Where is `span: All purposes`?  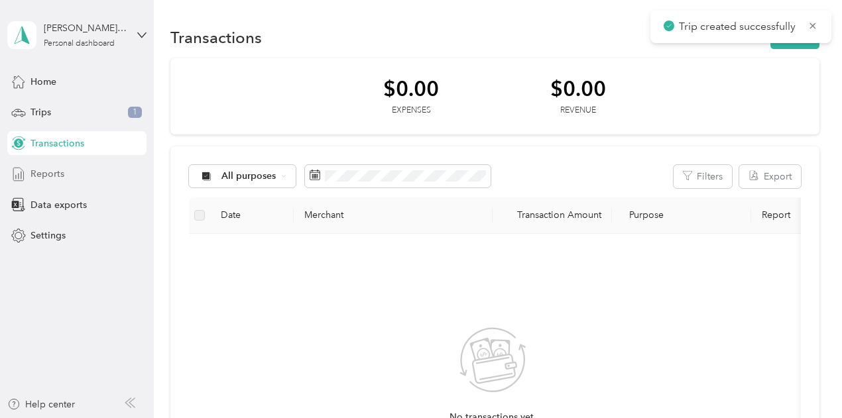
span: All purposes is located at coordinates (249, 176).